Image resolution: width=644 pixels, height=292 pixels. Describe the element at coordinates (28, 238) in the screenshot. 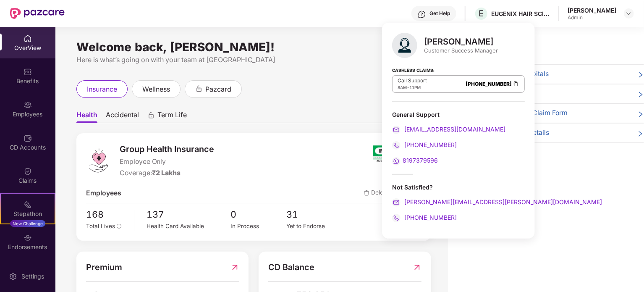

I see `img: svg+xml;base64,PHN2ZyBpZD0iRW5kb3JzZW1lbnRzIiB4bWxucz0iaHR0cDovL3d3dy53My5vcmcvMjAwMC9zdmciIHdpZH...` at that location.